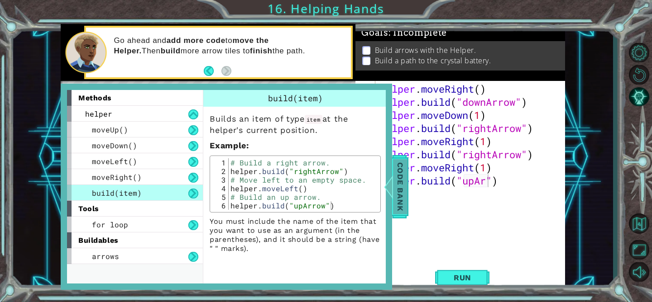 The image size is (652, 302). What do you see at coordinates (221, 188) in the screenshot?
I see `div: 4` at bounding box center [221, 188].